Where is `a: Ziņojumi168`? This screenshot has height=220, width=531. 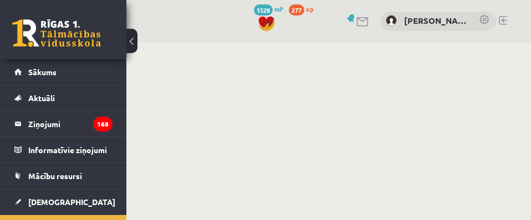
a: Ziņojumi168 is located at coordinates (63, 124).